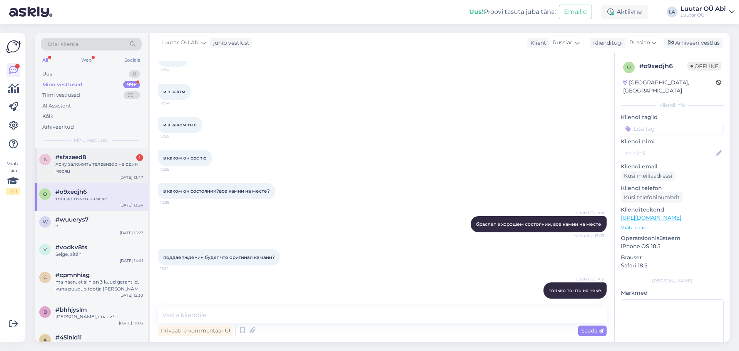 This screenshot has height=351, width=739. I want to click on div: LA, so click(672, 12).